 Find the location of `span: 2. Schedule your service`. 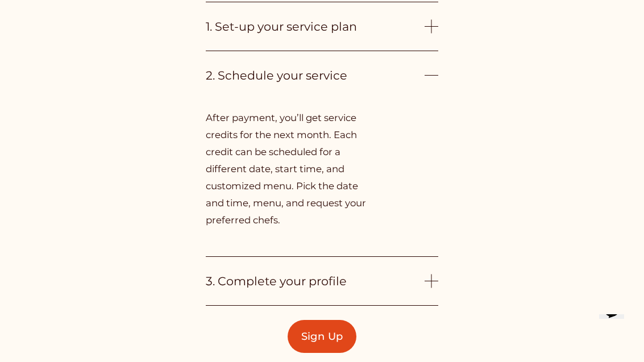

span: 2. Schedule your service is located at coordinates (315, 75).